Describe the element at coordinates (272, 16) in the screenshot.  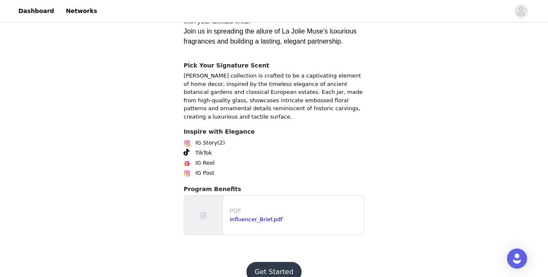
I see `span: Easily track your earnings through your Amazon dashboard with your affiliate links.` at that location.